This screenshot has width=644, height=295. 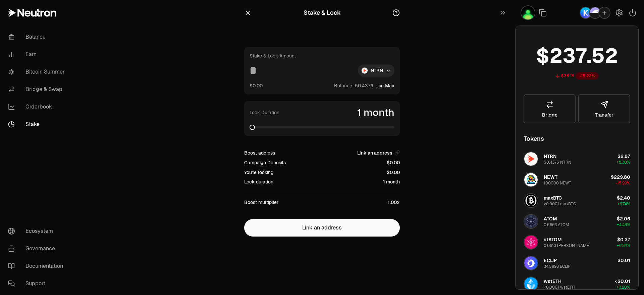 What do you see at coordinates (623, 218) in the screenshot?
I see `span: $2.06` at bounding box center [623, 218].